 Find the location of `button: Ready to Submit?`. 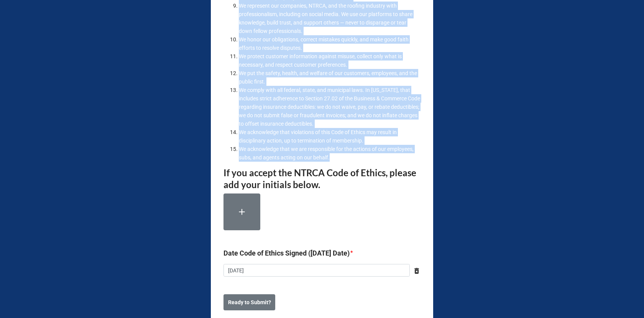

button: Ready to Submit? is located at coordinates (249, 302).